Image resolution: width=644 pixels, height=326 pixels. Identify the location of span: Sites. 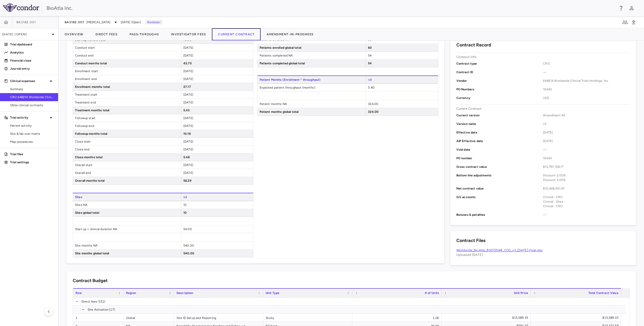
(127, 197).